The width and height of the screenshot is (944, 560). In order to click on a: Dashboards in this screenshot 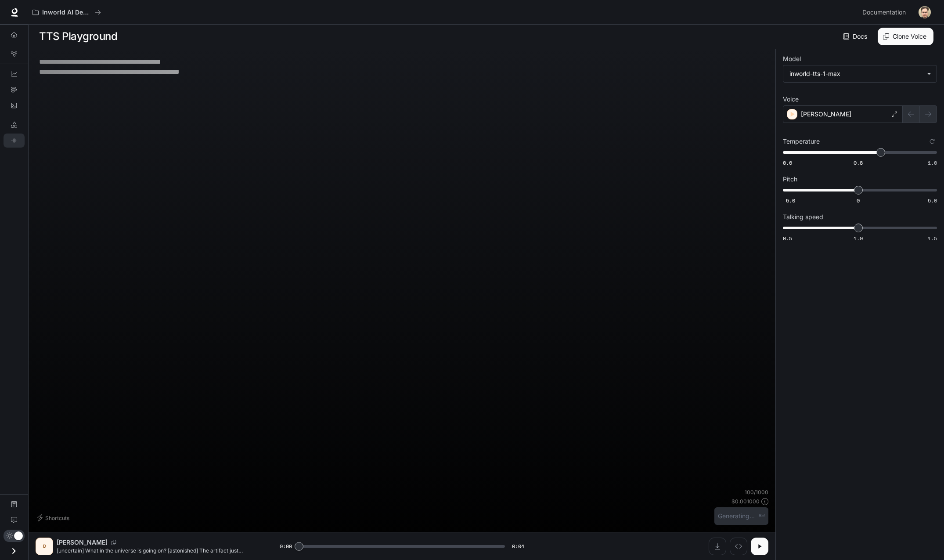, I will do `click(14, 74)`.